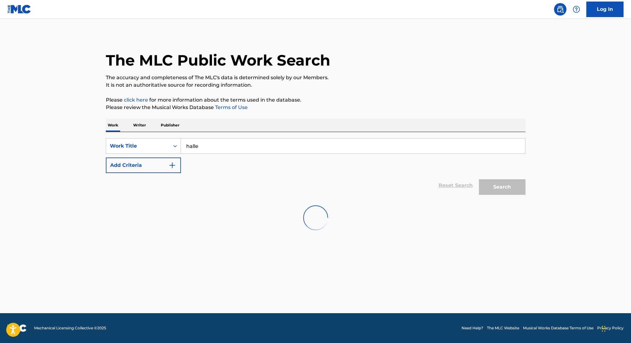  I want to click on div: Work Title, so click(138, 146).